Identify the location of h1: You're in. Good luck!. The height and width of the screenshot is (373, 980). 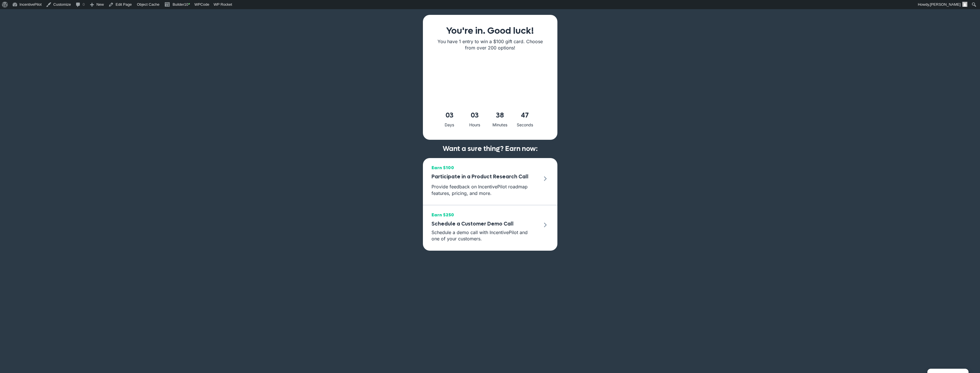
(490, 31).